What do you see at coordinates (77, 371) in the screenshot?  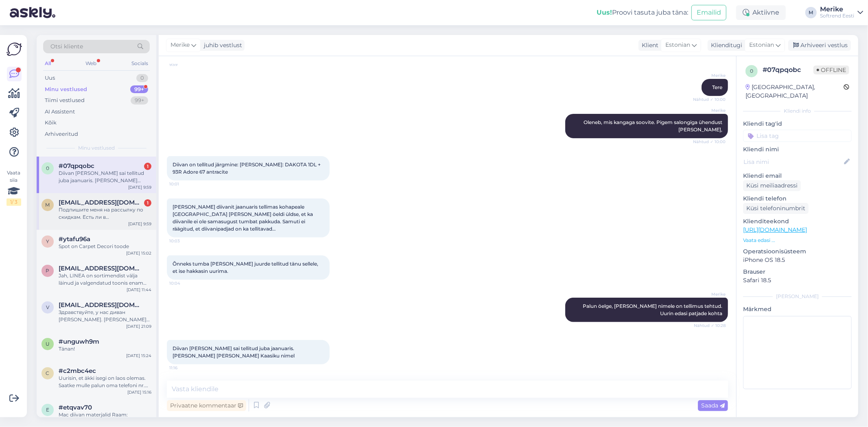 I see `span: #c2mbc4ec` at bounding box center [77, 371].